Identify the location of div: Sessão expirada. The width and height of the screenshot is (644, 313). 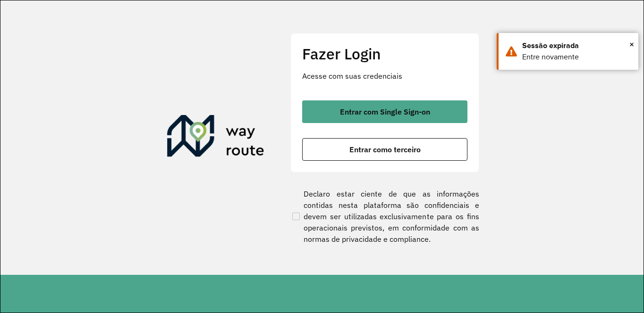
(577, 46).